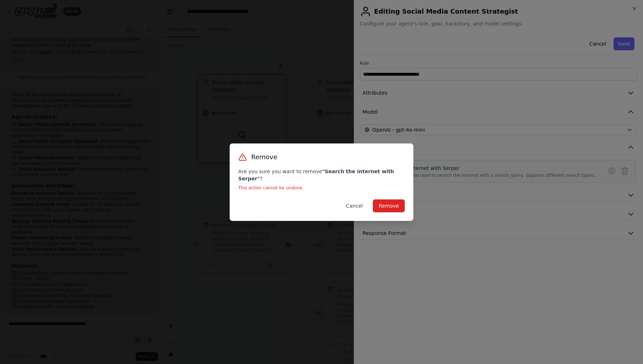  What do you see at coordinates (316, 175) in the screenshot?
I see `strong: " Search the internet with Serper "` at bounding box center [316, 175].